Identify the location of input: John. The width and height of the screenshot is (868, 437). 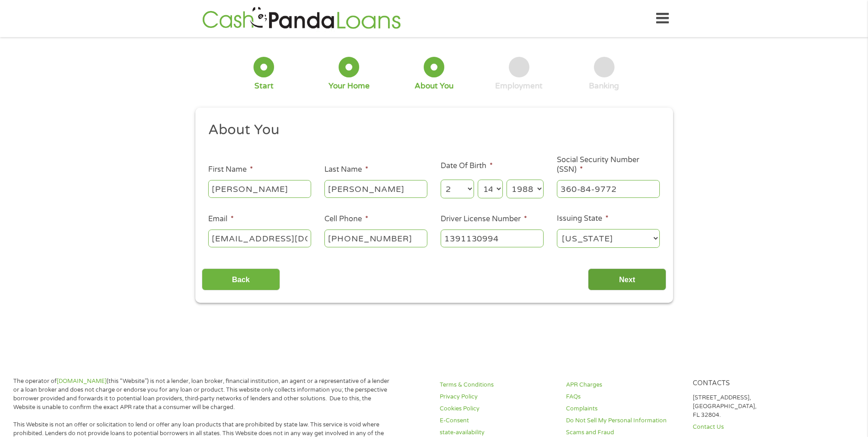
(259, 188).